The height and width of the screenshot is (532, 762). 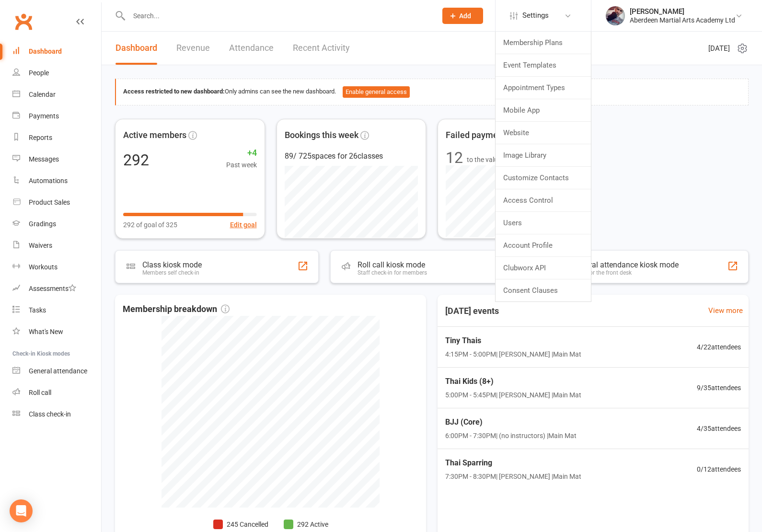 I want to click on a: General attendance kiosk mode, so click(x=56, y=371).